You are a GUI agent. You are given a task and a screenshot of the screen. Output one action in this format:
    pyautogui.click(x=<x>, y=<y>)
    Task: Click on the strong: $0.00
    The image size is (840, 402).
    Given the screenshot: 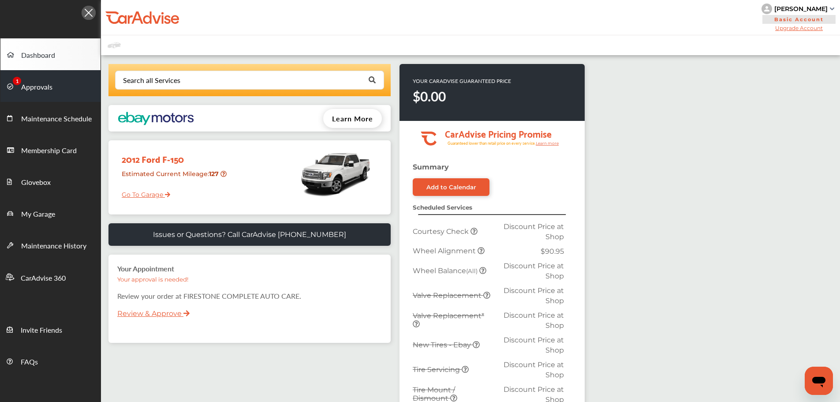 What is the action you would take?
    pyautogui.click(x=429, y=96)
    